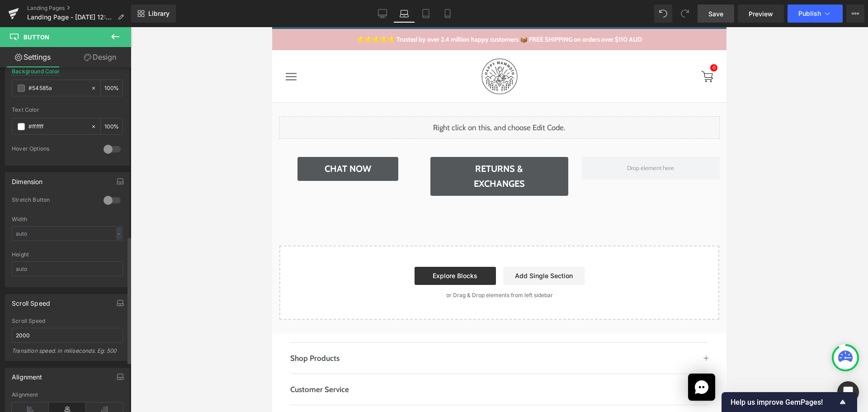 This screenshot has width=868, height=412. What do you see at coordinates (227, 362) in the screenshot?
I see `button: Customer Service` at bounding box center [227, 362].